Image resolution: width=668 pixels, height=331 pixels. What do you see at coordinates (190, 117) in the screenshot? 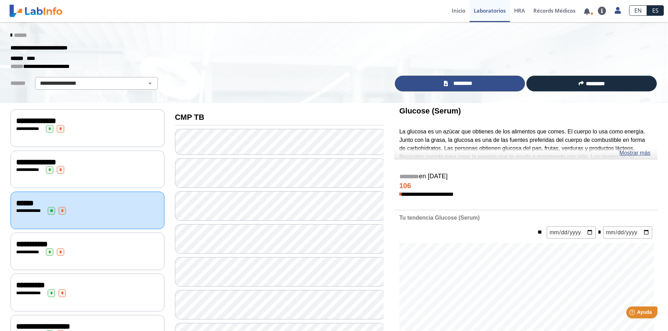
I see `b: CMP TB` at bounding box center [190, 117].